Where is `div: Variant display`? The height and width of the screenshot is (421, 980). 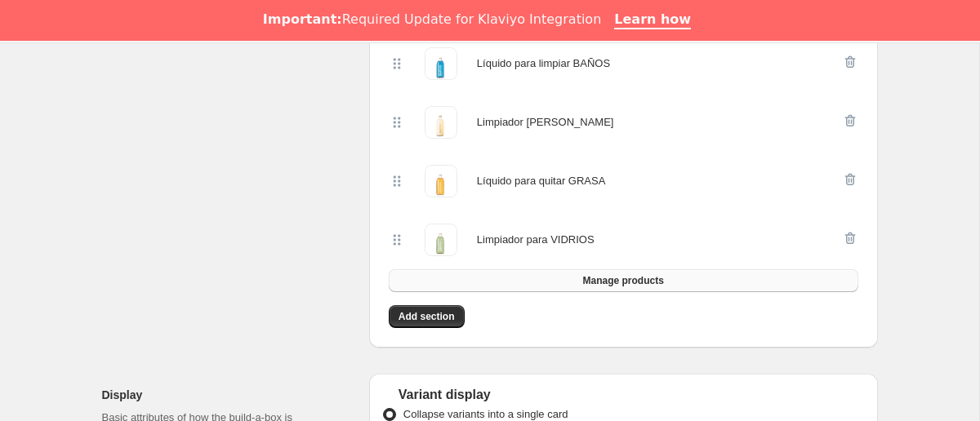
div: Variant display is located at coordinates (623, 395).